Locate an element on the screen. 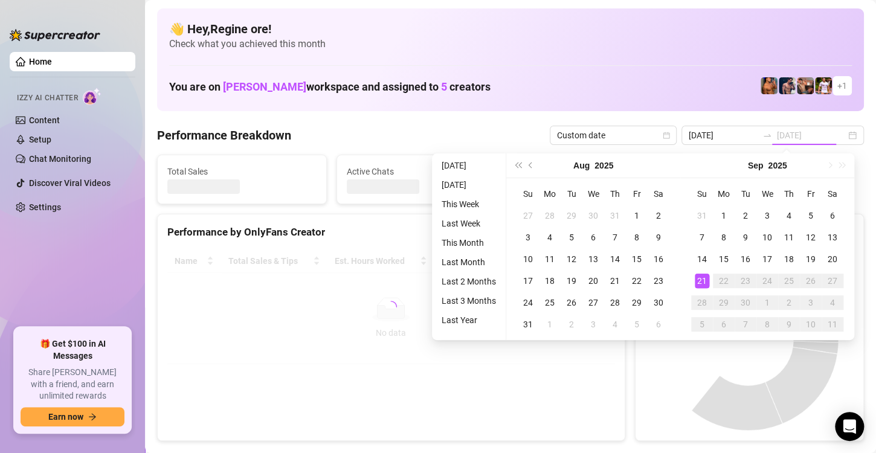 The height and width of the screenshot is (453, 876). div: 11 is located at coordinates (832, 324).